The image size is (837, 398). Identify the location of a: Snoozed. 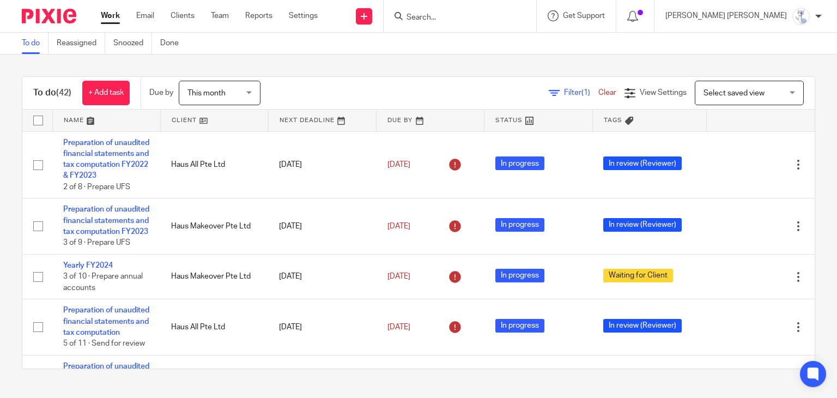
(132, 43).